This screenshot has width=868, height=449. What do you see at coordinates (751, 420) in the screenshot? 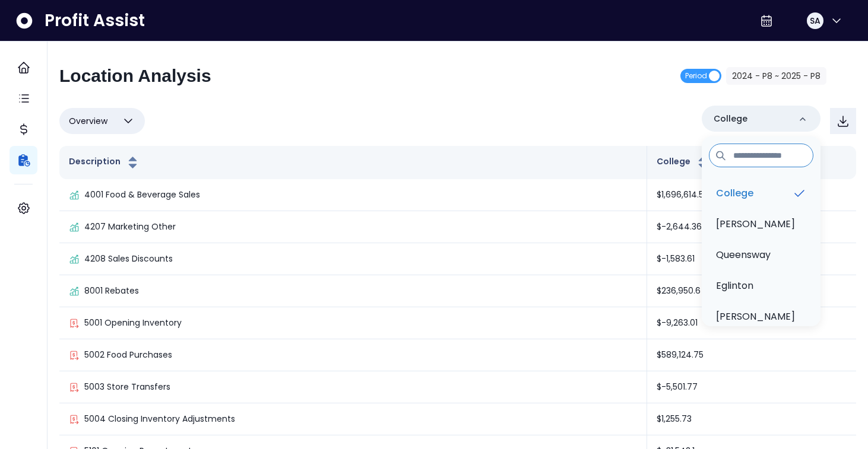
I see `td: $1,255.73` at bounding box center [751, 420].